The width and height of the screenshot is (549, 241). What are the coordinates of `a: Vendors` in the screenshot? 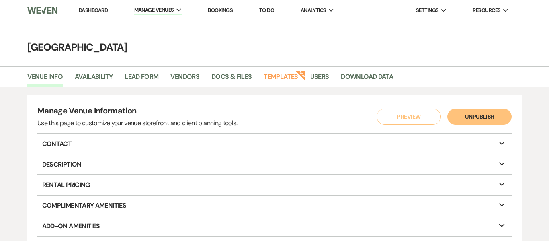 It's located at (185, 79).